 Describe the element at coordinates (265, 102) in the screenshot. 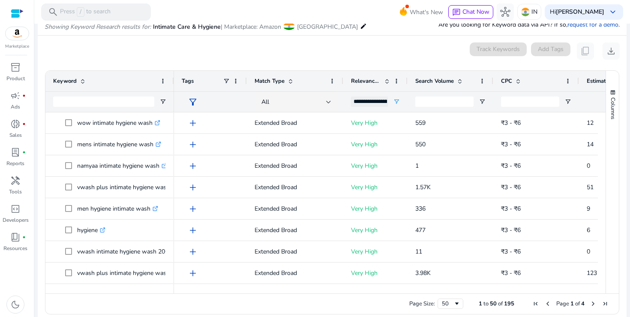

I see `span: All` at that location.